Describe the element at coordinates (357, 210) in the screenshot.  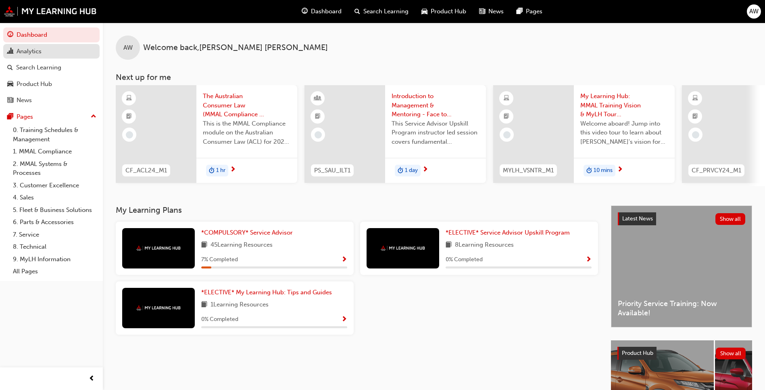
I see `h3: My Learning Plans` at that location.